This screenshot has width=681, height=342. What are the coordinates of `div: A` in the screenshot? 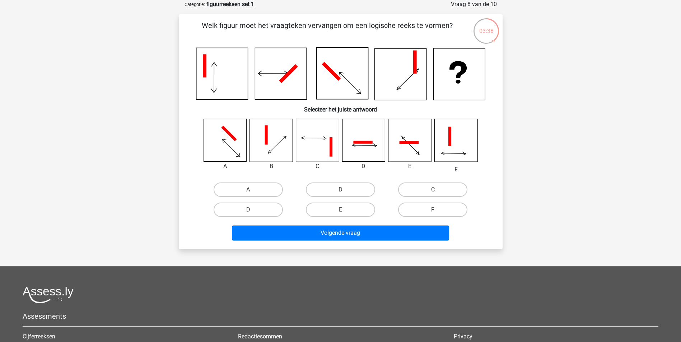 It's located at (225, 167).